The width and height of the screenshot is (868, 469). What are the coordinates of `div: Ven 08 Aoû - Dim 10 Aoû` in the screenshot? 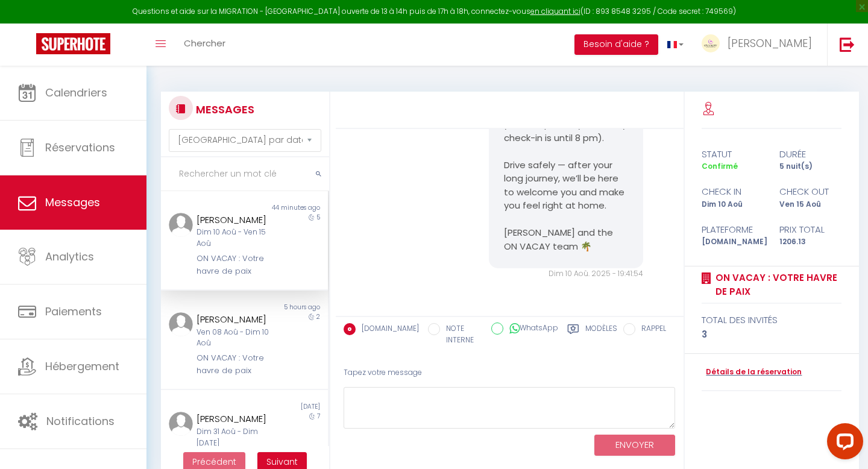 It's located at (237, 339).